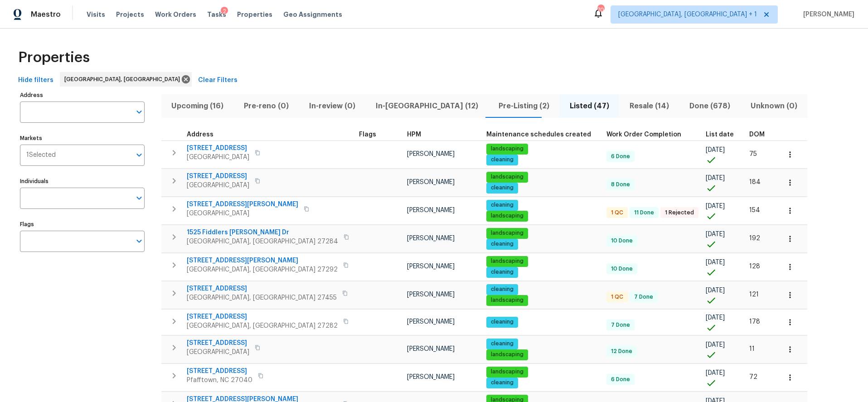 The width and height of the screenshot is (868, 402). I want to click on span: Clear Filters, so click(217, 80).